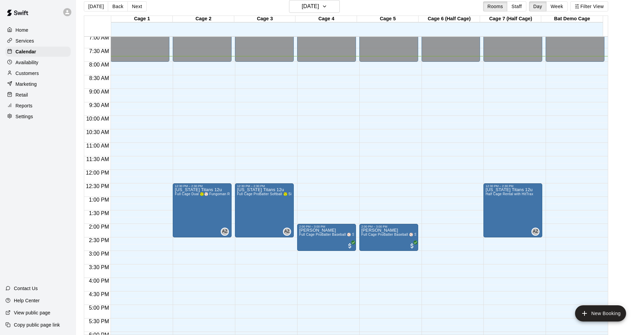 The image size is (644, 335). What do you see at coordinates (32, 313) in the screenshot?
I see `p: View public page` at bounding box center [32, 313].